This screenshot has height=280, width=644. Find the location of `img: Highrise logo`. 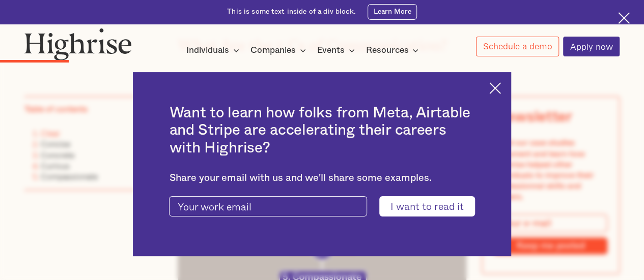

img: Highrise logo is located at coordinates (78, 44).